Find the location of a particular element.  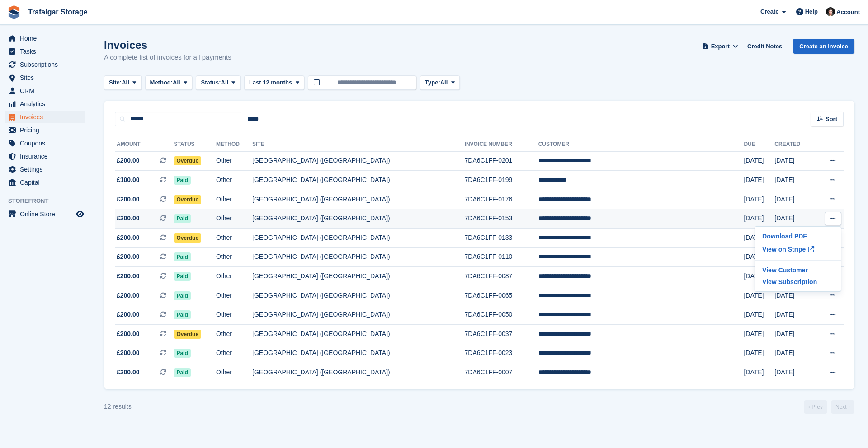

span: Settings is located at coordinates (47, 170).